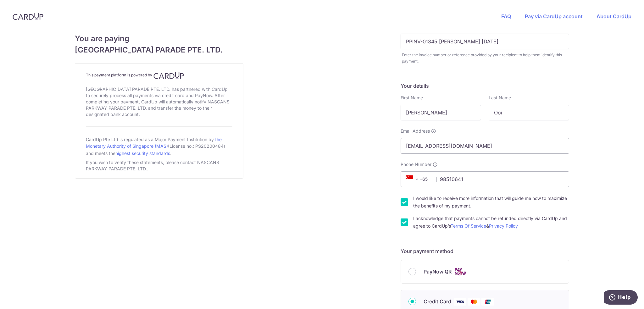  Describe the element at coordinates (485, 146) in the screenshot. I see `input: Email address` at that location.